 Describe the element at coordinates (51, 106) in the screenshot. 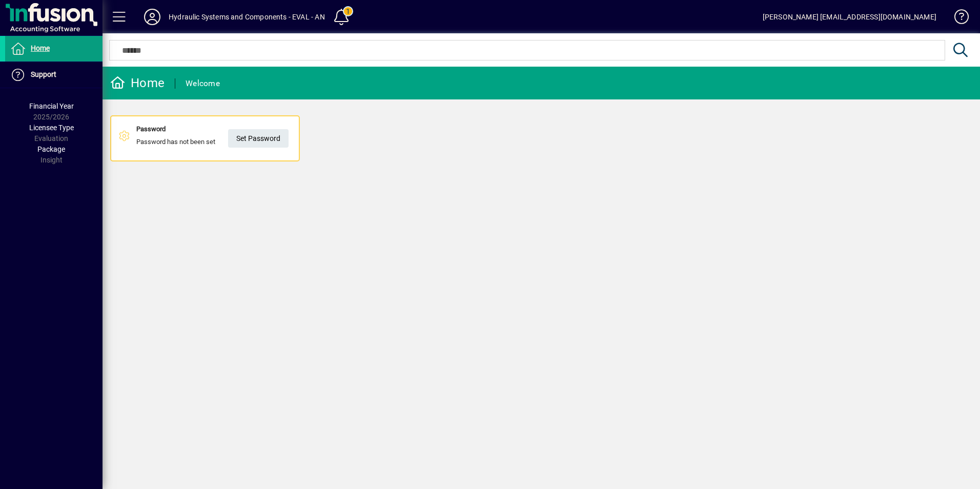

I see `span: Financial Year` at that location.